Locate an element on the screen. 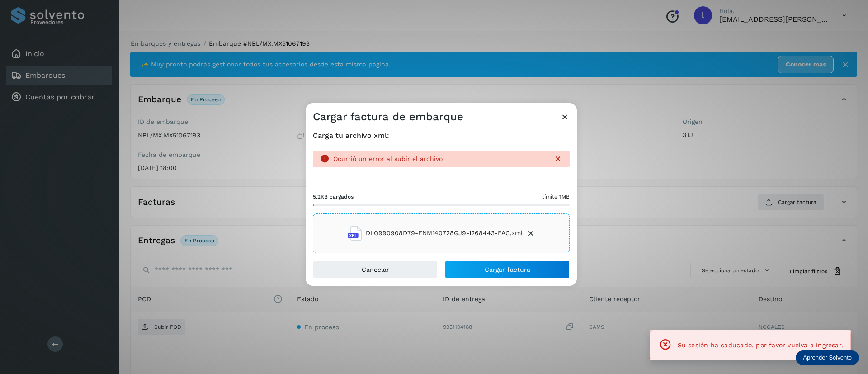 The width and height of the screenshot is (868, 374). span: Cargar factura is located at coordinates (507, 269).